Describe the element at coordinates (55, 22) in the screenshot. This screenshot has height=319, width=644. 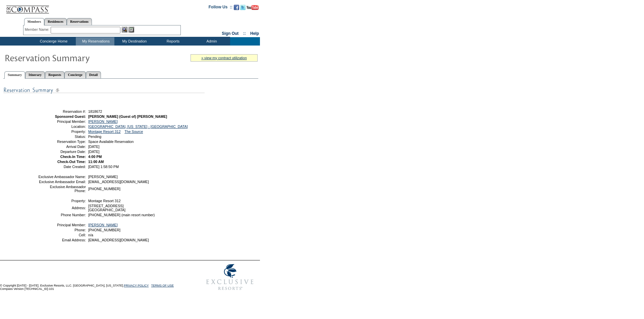
I see `a: Residences` at that location.